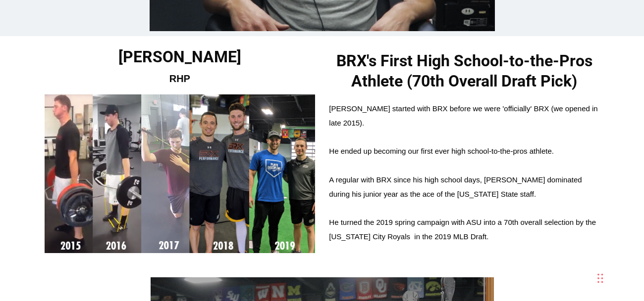 Image resolution: width=644 pixels, height=301 pixels. I want to click on h2: RHP, so click(180, 79).